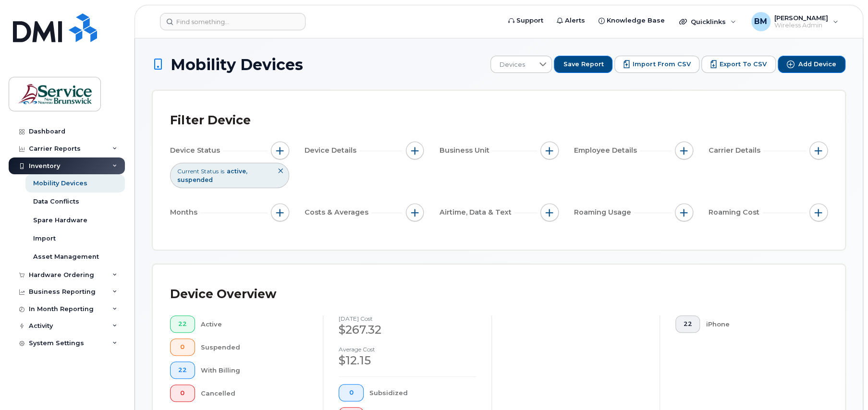 The image size is (868, 410). I want to click on div: Subsidized, so click(422, 392).